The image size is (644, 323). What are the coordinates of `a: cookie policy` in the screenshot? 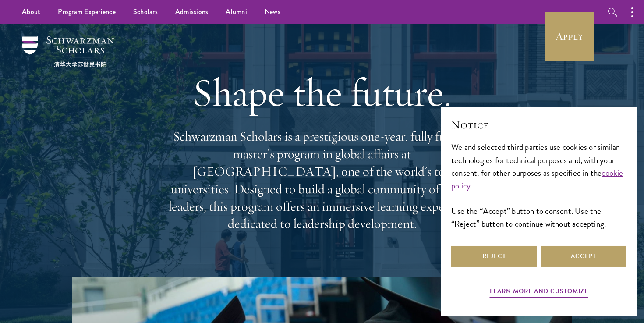 It's located at (537, 179).